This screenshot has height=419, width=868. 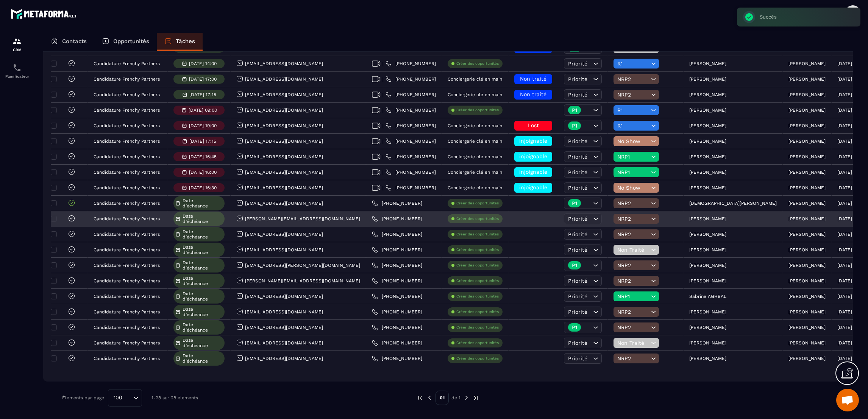 What do you see at coordinates (633, 250) in the screenshot?
I see `span: Non Traité` at bounding box center [633, 250].